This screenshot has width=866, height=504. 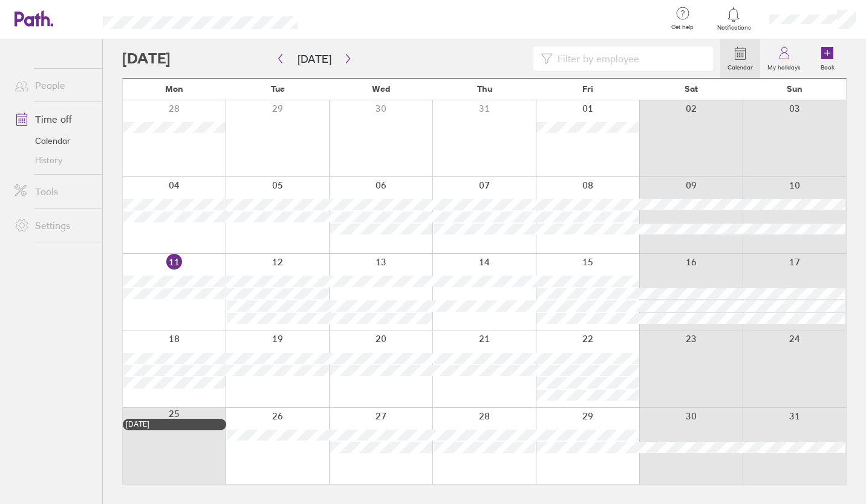 I want to click on a: Time off, so click(x=53, y=119).